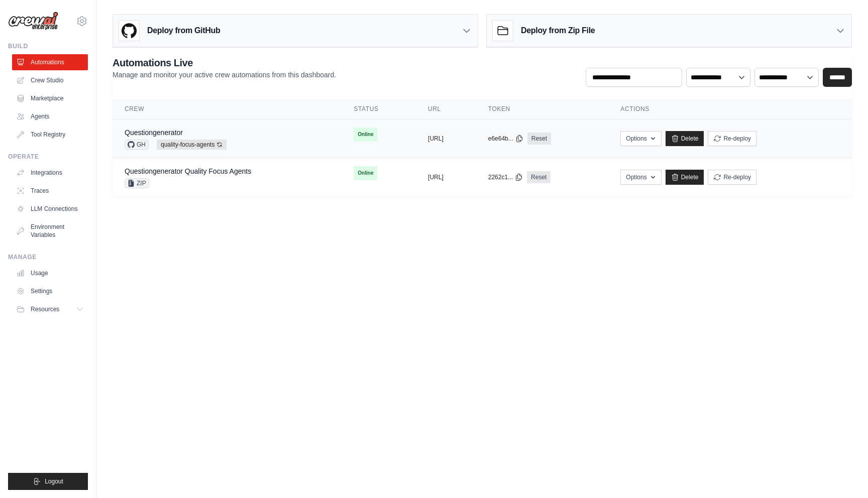 The image size is (868, 498). What do you see at coordinates (50, 98) in the screenshot?
I see `a: Marketplace` at bounding box center [50, 98].